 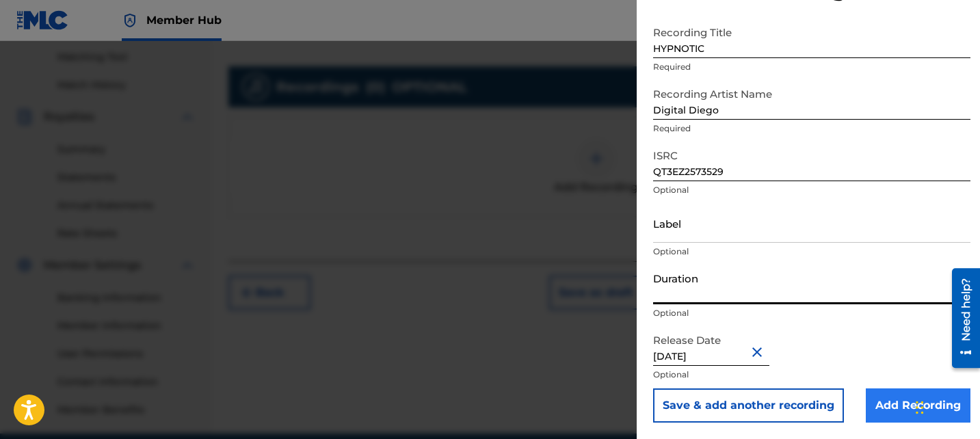 What do you see at coordinates (760, 352) in the screenshot?
I see `button: Close` at bounding box center [760, 352].